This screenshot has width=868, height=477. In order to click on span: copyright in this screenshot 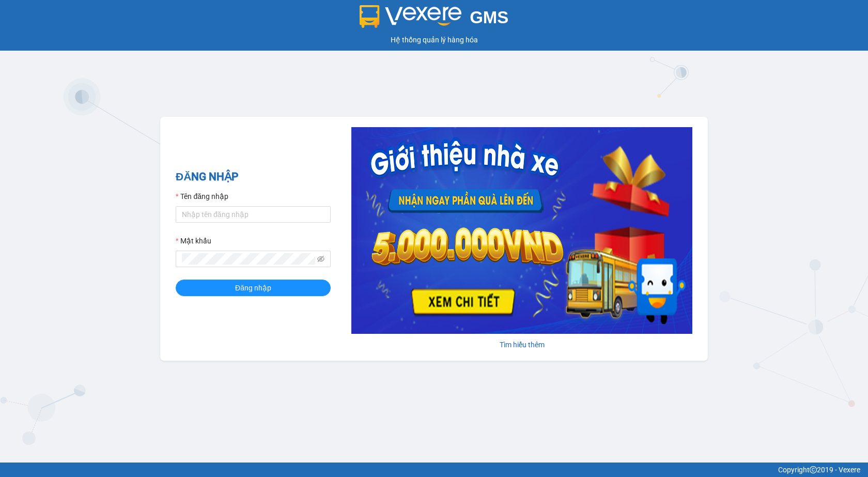, I will do `click(813, 470)`.